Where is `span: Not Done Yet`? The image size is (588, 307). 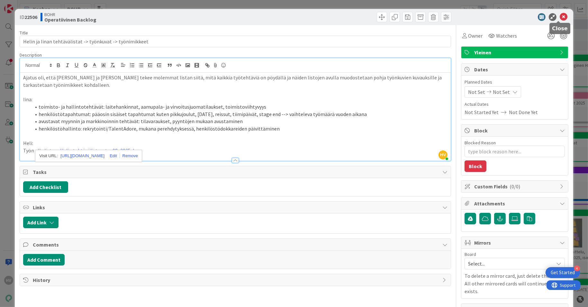
span: Not Done Yet is located at coordinates (523, 112).